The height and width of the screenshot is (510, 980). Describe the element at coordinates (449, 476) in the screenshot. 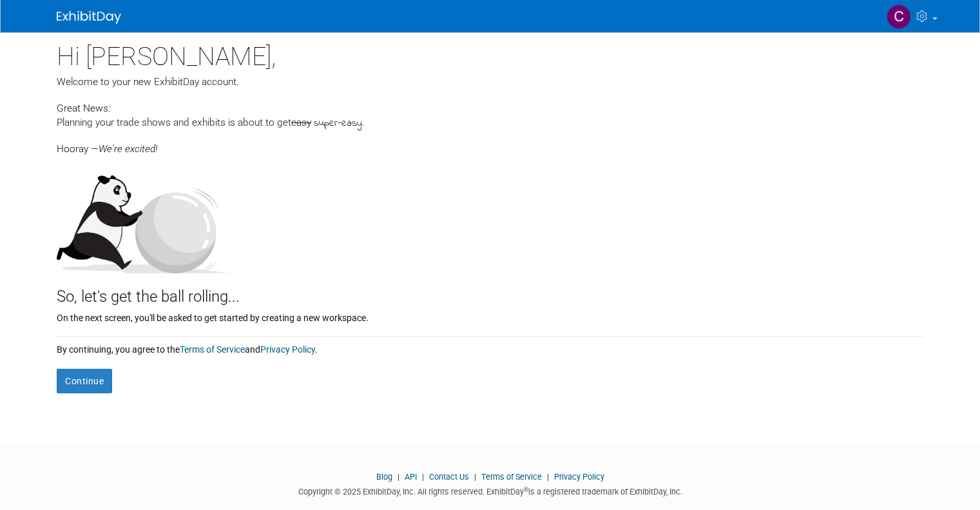

I see `a: Contact Us` at that location.